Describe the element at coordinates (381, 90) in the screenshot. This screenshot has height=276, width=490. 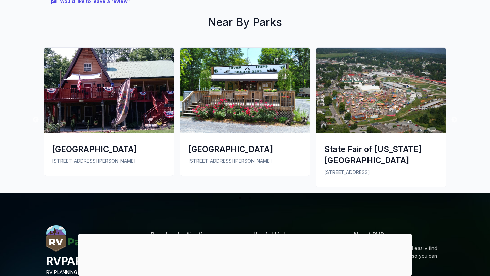
I see `img: State Fair of West Virginia Campground` at that location.